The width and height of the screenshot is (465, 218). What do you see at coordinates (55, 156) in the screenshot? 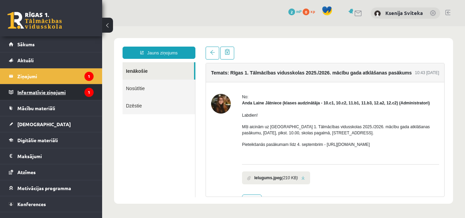
I see `legend: Maksājumi` at bounding box center [55, 156].